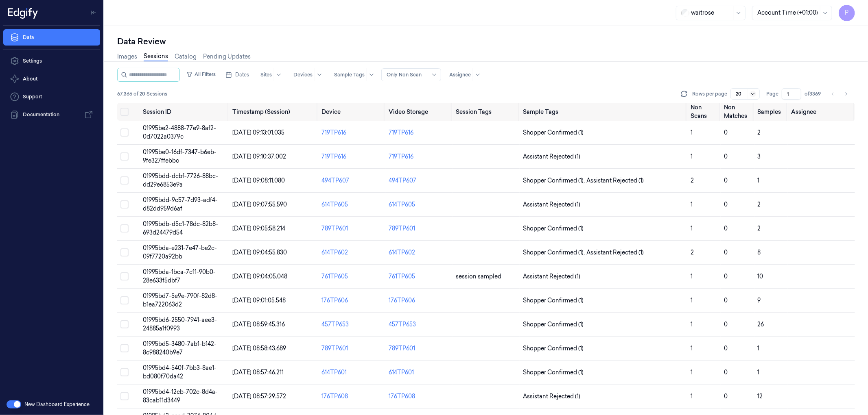 The height and width of the screenshot is (415, 868). What do you see at coordinates (242, 75) in the screenshot?
I see `span: Dates` at bounding box center [242, 75].